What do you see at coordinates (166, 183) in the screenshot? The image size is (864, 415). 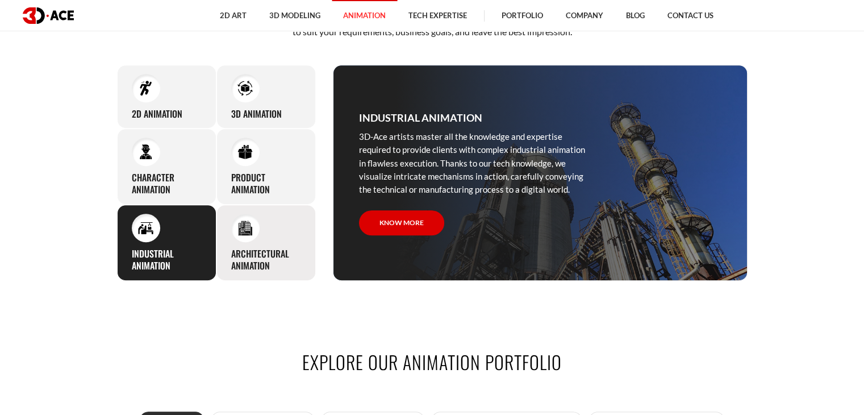 I see `h3: Character animation` at bounding box center [166, 183].